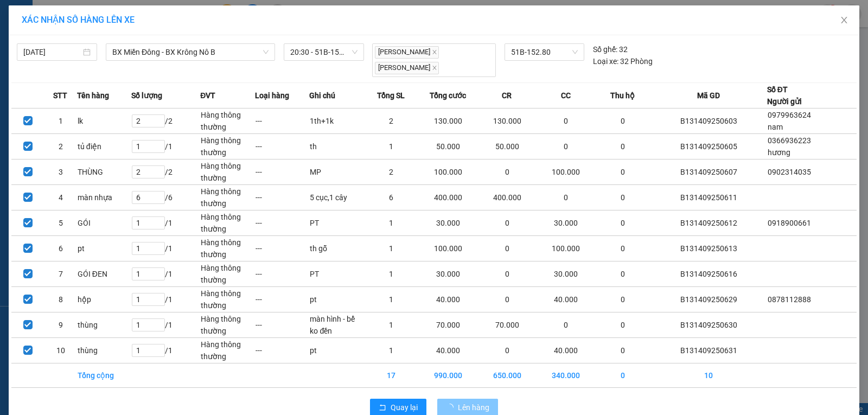  I want to click on span: ĐVT, so click(208, 95).